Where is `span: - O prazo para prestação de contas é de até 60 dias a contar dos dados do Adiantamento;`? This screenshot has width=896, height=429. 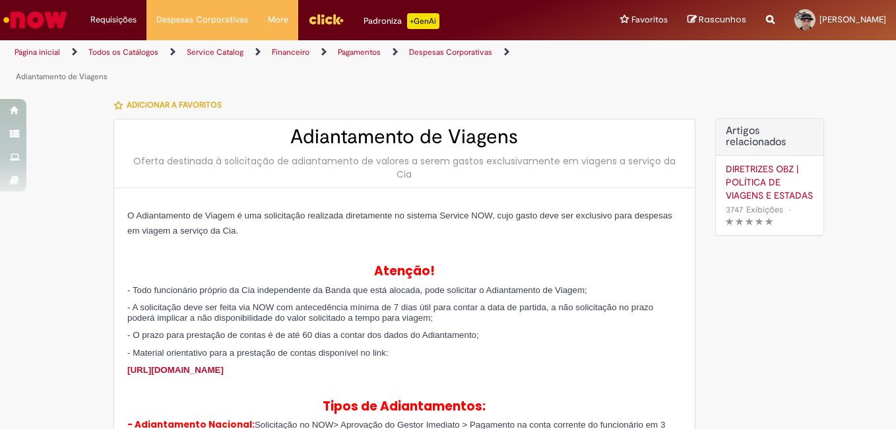 span: - O prazo para prestação de contas é de até 60 dias a contar dos dados do Adiantamento; is located at coordinates (303, 335).